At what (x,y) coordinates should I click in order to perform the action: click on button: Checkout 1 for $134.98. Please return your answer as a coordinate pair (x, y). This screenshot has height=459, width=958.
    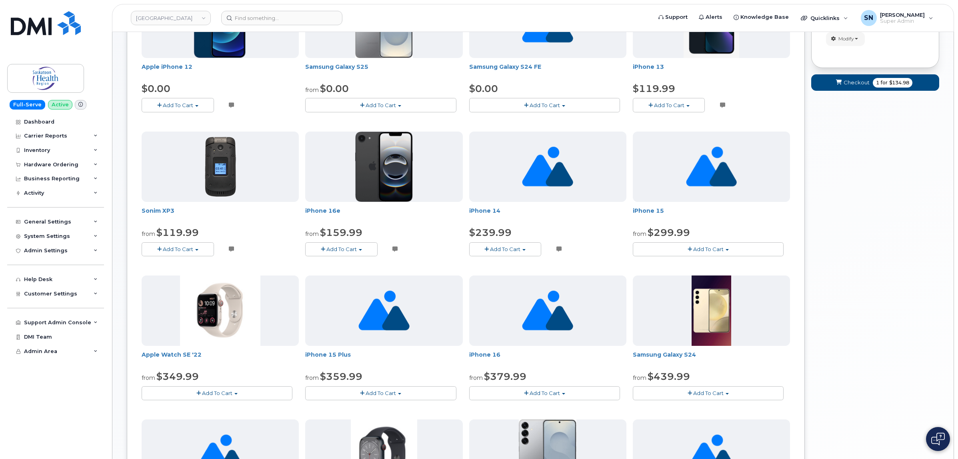
    Looking at the image, I should click on (875, 82).